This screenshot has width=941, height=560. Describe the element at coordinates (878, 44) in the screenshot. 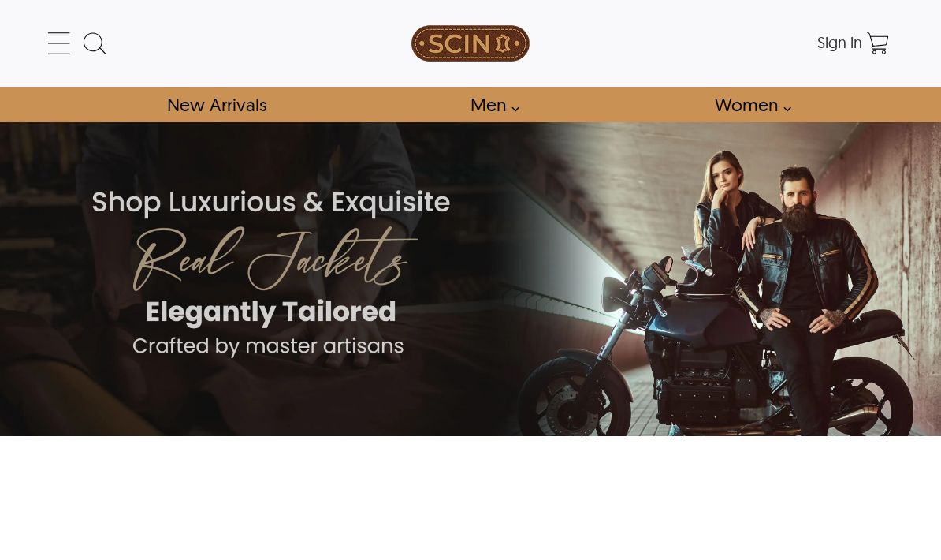

I see `a: Shopping Cart` at that location.